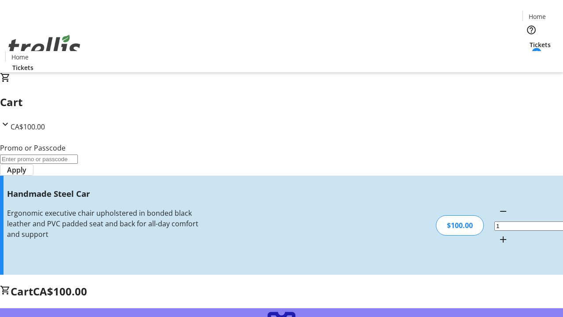 The height and width of the screenshot is (317, 563). Describe the element at coordinates (532, 58) in the screenshot. I see `button: Cart` at that location.